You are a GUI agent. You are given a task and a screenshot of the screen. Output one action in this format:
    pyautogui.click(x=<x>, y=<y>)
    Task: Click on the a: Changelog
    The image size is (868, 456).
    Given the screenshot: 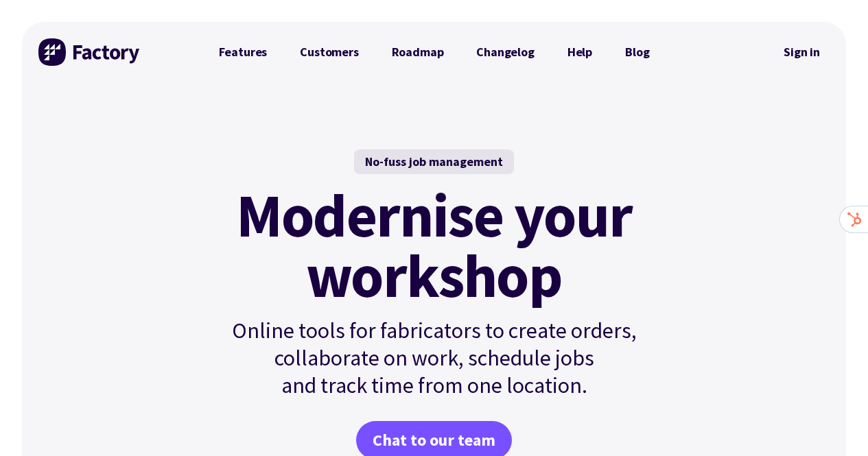 What is the action you would take?
    pyautogui.click(x=505, y=52)
    